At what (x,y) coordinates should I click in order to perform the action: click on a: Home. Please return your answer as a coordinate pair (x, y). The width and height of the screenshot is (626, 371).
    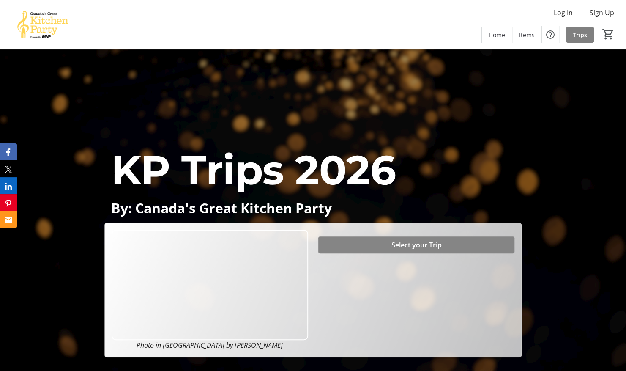
    Looking at the image, I should click on (497, 35).